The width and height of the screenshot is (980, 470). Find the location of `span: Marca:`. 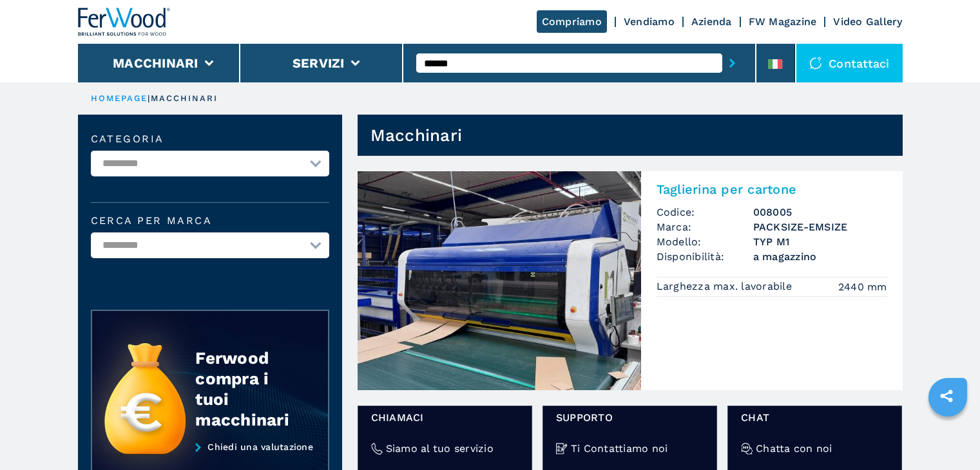

span: Marca: is located at coordinates (705, 226).